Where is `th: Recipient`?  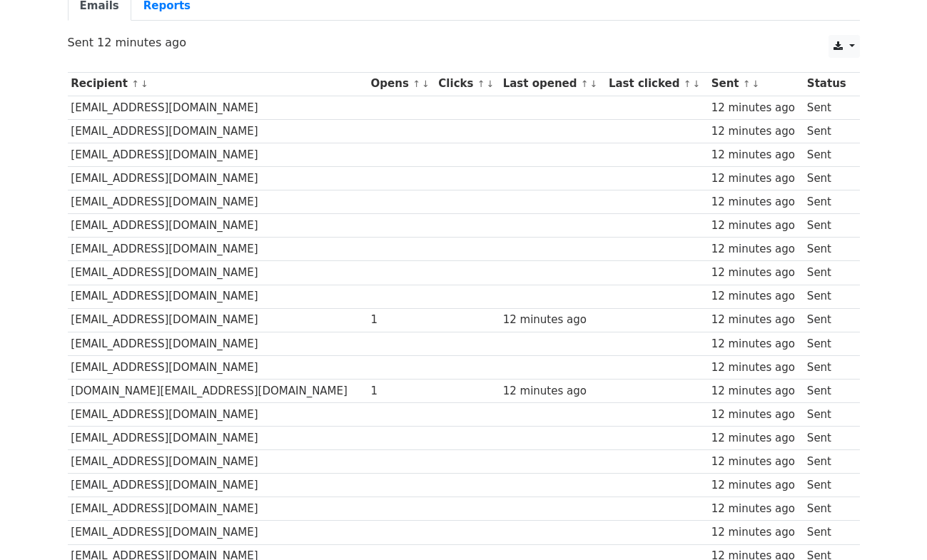
th: Recipient is located at coordinates (218, 83).